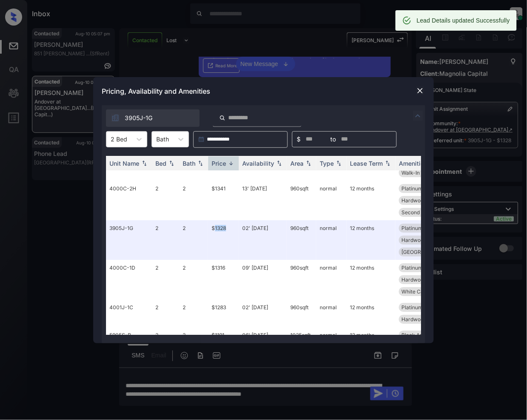  I want to click on td: $1328, so click(224, 239).